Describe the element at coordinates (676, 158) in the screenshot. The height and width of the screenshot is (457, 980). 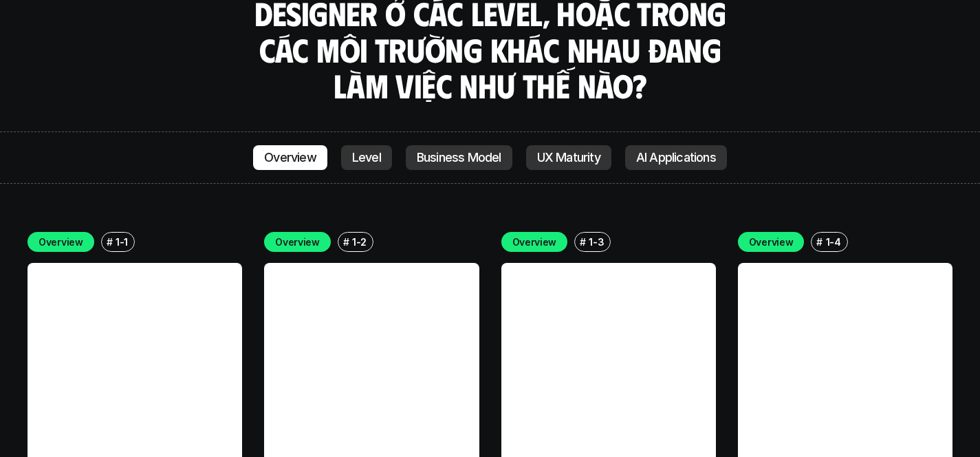
I see `p: AI Applications` at that location.